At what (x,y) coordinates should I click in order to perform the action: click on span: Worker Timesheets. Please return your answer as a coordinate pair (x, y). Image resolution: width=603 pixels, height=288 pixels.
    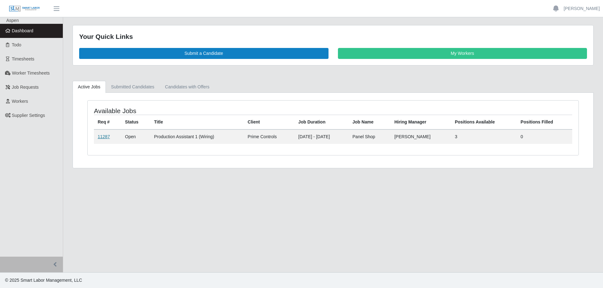
    Looking at the image, I should click on (31, 73).